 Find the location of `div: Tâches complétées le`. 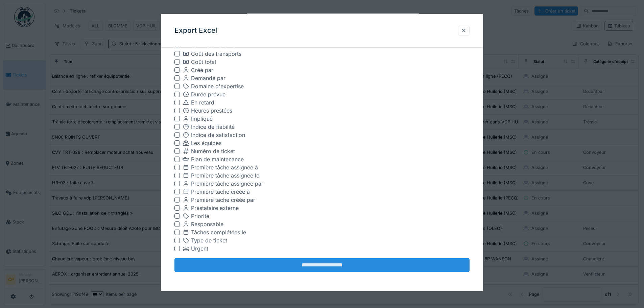

div: Tâches complétées le is located at coordinates (214, 232).